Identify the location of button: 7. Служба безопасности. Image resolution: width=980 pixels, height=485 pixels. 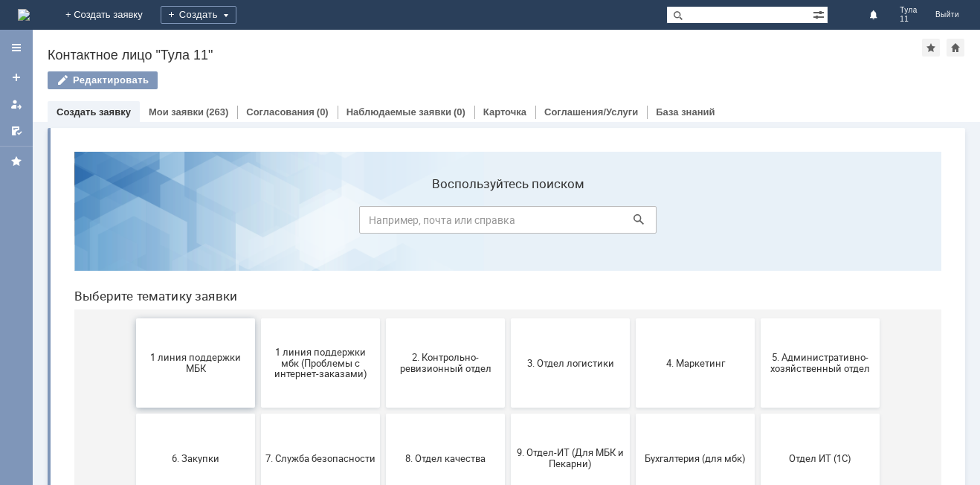
(258, 318).